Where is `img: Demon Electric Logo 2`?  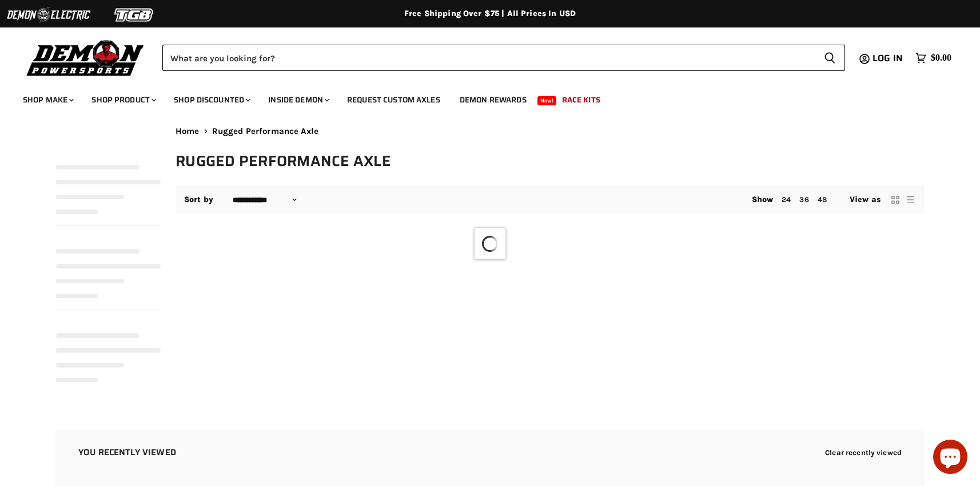 img: Demon Electric Logo 2 is located at coordinates (49, 15).